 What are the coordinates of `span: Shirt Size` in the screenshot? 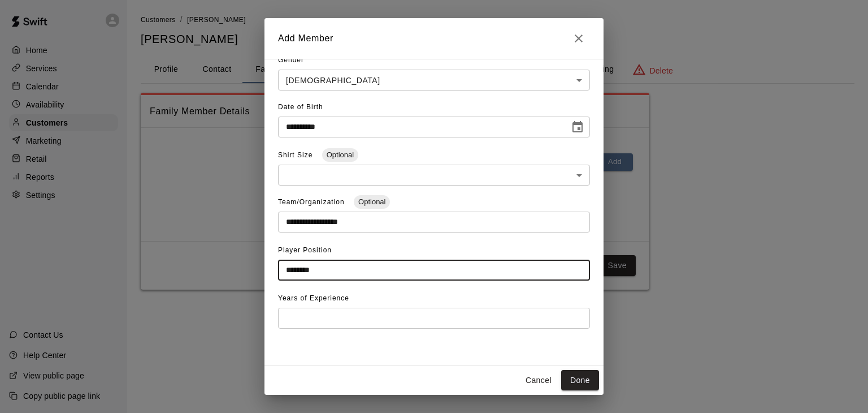 It's located at (297, 155).